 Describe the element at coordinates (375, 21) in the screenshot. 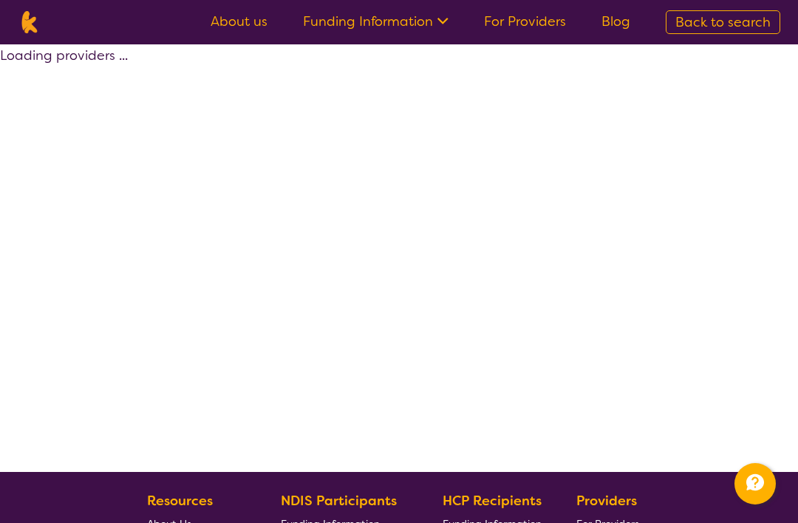

I see `a: Funding Information` at that location.